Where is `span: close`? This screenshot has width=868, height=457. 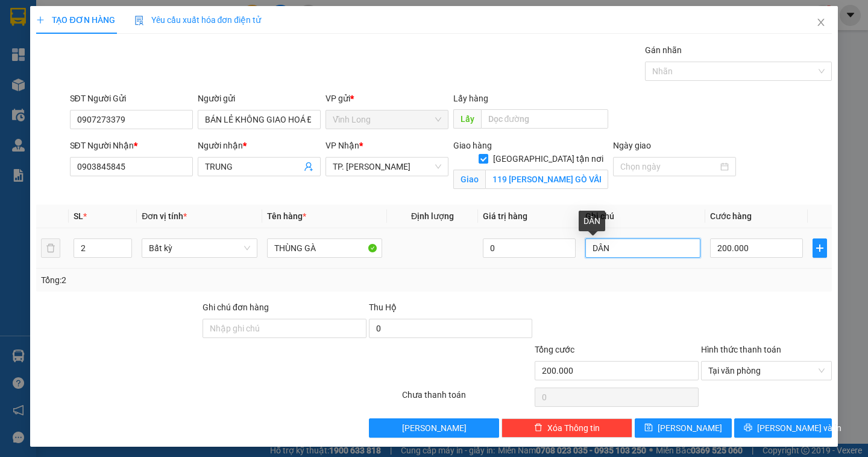 span: close is located at coordinates (821, 22).